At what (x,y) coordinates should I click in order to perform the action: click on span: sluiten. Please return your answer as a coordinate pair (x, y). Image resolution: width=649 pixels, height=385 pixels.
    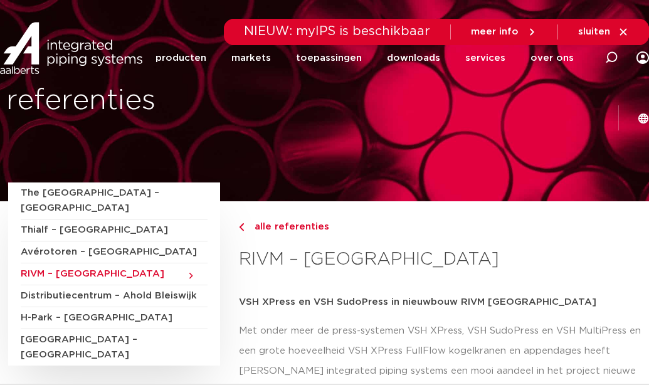
    Looking at the image, I should click on (594, 31).